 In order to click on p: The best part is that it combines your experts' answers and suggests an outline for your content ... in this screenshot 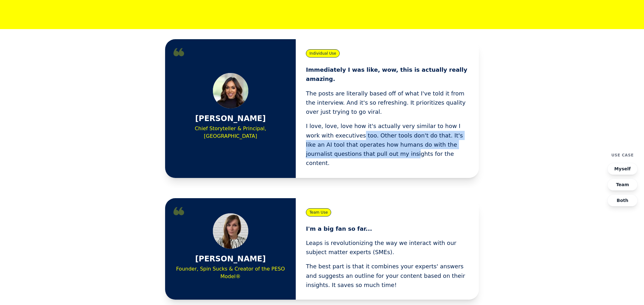, I will do `click(387, 276)`.